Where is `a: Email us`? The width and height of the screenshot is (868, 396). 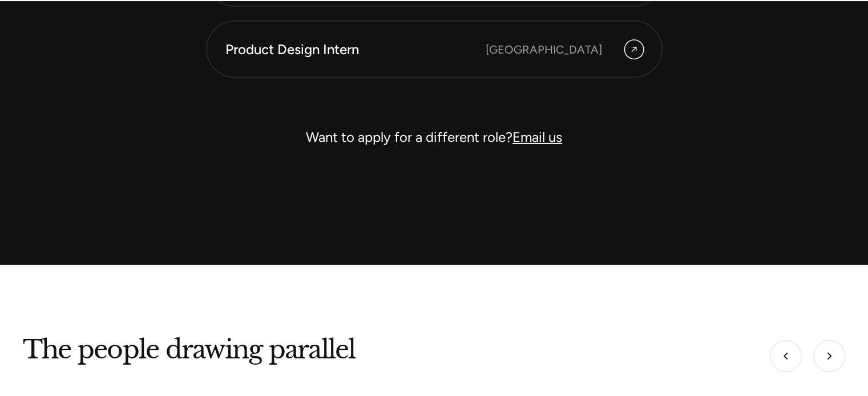
a: Email us is located at coordinates (537, 137).